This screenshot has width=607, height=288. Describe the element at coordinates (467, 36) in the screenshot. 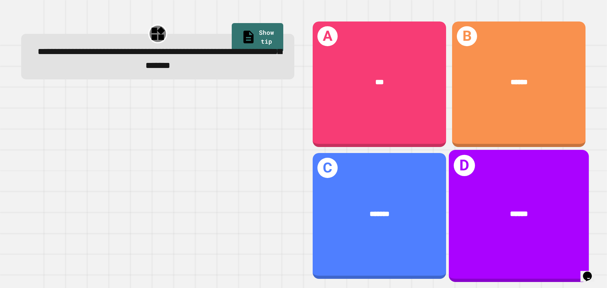

I see `h1: B` at that location.